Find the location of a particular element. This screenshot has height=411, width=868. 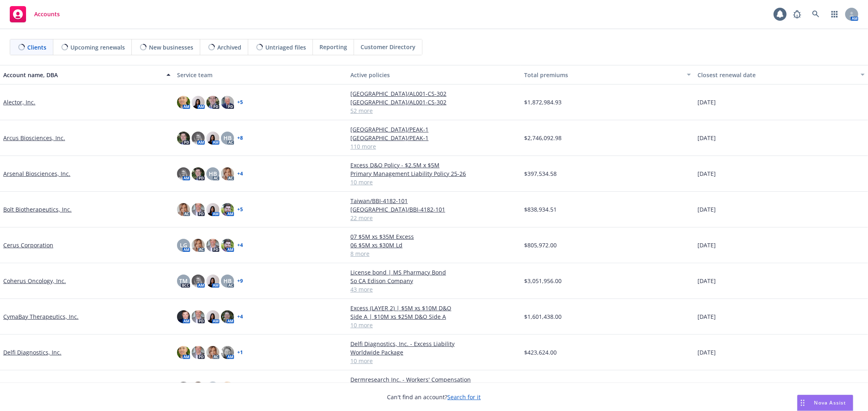

a: 110 more is located at coordinates (434, 146).